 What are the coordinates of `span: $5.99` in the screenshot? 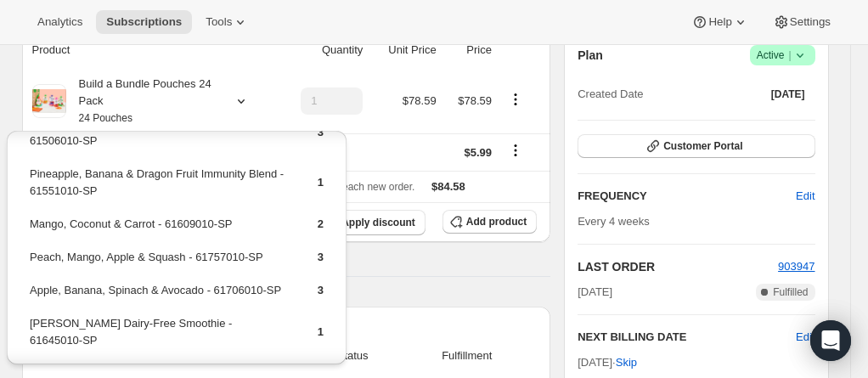 It's located at (477, 152).